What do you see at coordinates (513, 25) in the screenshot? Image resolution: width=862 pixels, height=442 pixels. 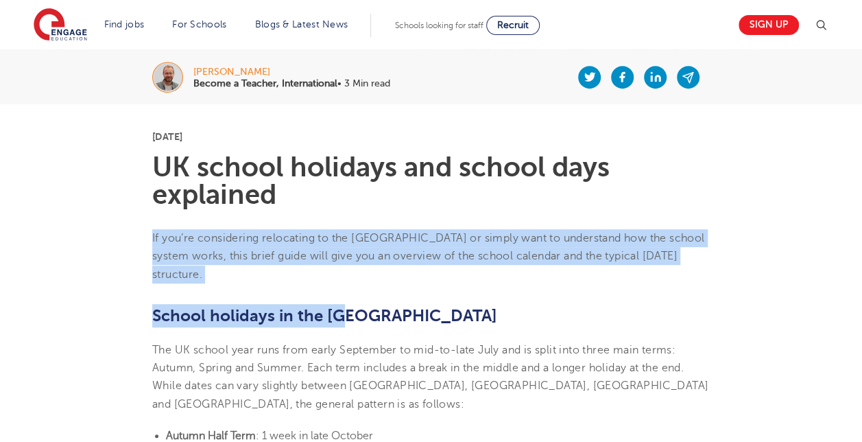 I see `a: Recruit` at bounding box center [513, 25].